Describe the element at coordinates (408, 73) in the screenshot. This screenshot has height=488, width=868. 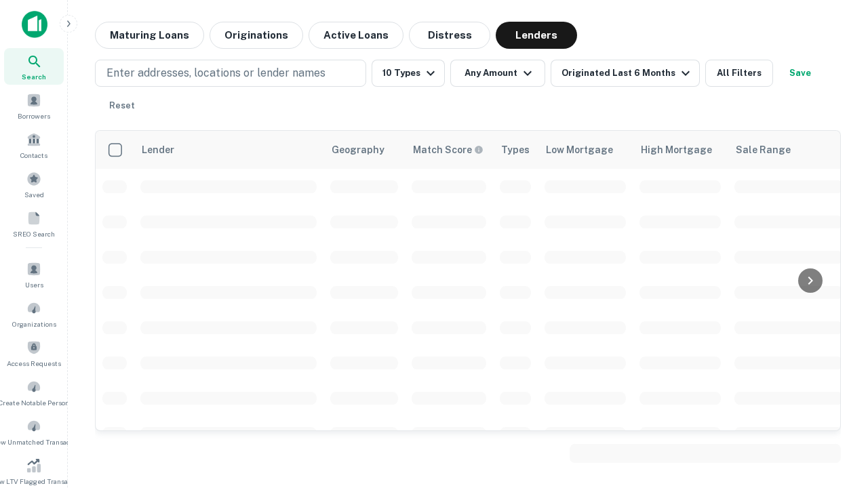
I see `button: 10 Types` at that location.